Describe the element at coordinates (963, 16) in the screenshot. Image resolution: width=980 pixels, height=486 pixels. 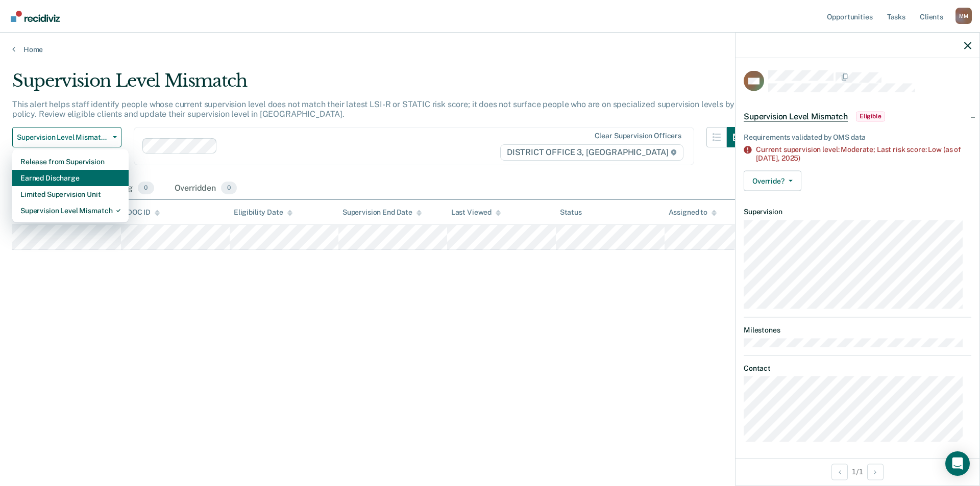
I see `div: M M` at that location.